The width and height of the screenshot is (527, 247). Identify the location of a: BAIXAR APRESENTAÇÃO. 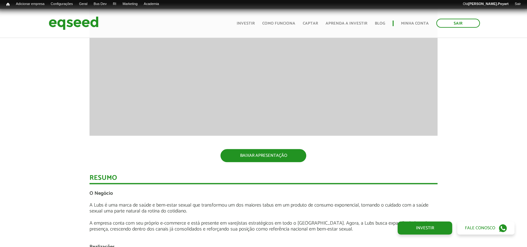
(263, 156).